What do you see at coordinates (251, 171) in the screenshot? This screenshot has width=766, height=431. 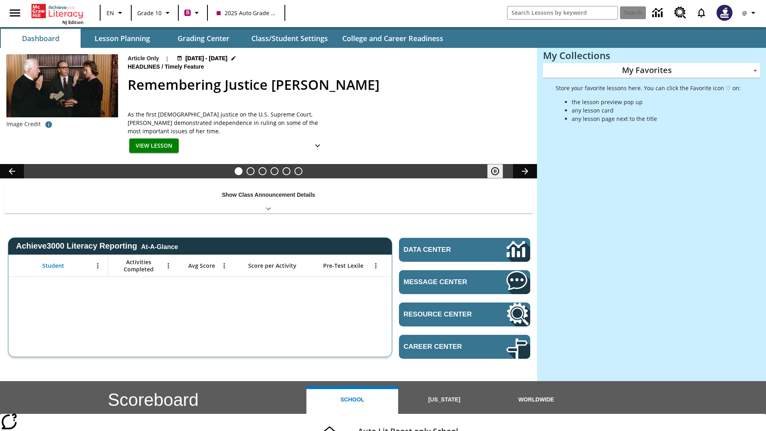 I see `button: Slide 2 Climbing Mount Tai` at bounding box center [251, 171].